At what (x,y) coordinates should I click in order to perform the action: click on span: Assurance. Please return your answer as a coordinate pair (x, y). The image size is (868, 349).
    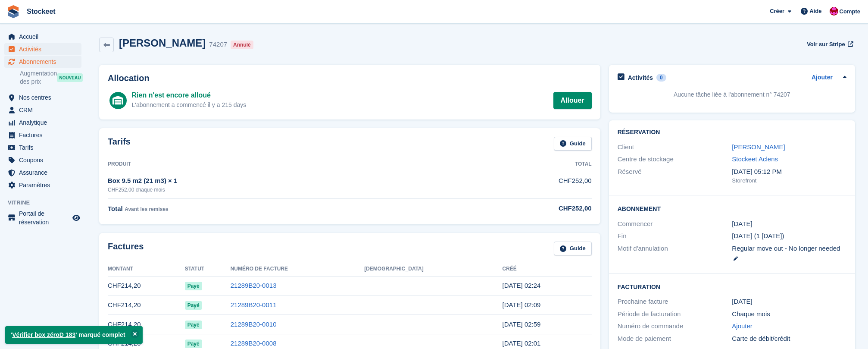
    Looking at the image, I should click on (45, 173).